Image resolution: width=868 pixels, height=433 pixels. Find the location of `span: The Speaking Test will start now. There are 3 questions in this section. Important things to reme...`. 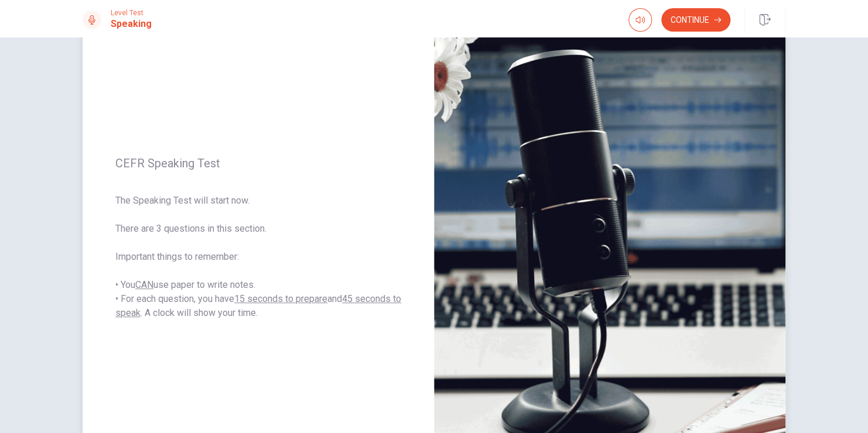

span: The Speaking Test will start now. There are 3 questions in this section. Important things to reme... is located at coordinates (258, 257).